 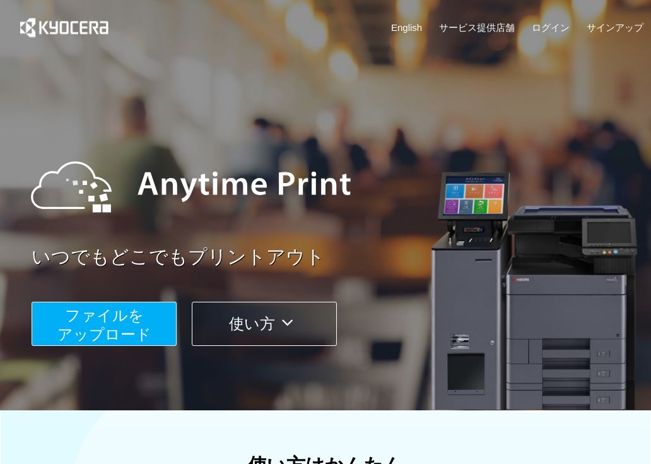 I want to click on span: ファイルを ​​アップロード, so click(x=104, y=324).